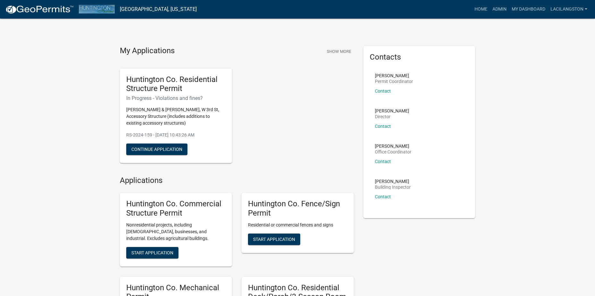 The height and width of the screenshot is (296, 595). Describe the element at coordinates (237, 180) in the screenshot. I see `h4: Applications` at that location.